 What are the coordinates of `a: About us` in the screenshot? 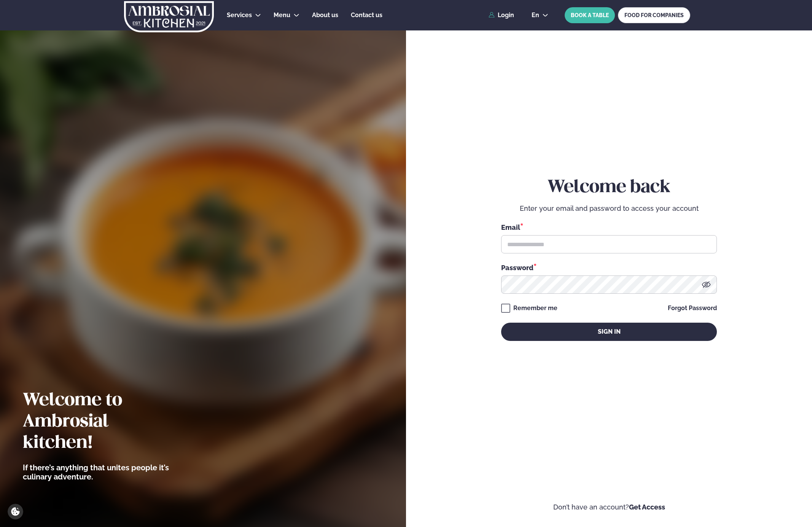 It's located at (325, 15).